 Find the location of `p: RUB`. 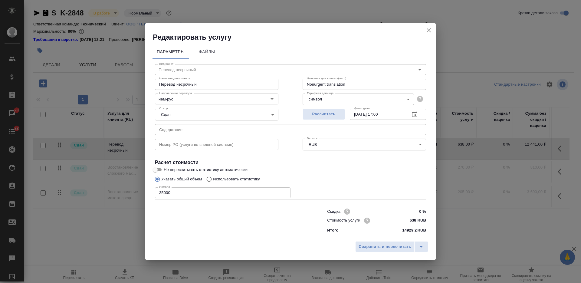

p: RUB is located at coordinates (422, 230).